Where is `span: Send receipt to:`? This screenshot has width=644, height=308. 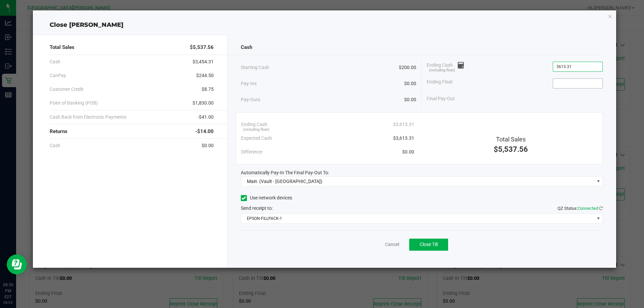 span: Send receipt to: is located at coordinates (257, 208).